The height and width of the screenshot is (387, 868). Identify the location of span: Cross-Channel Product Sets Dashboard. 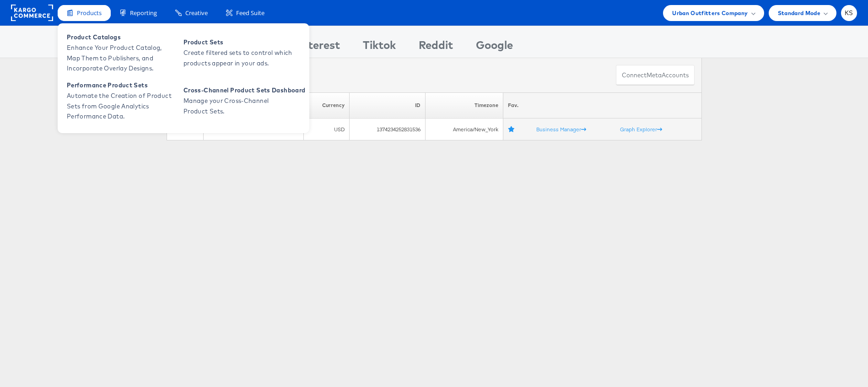
(244, 90).